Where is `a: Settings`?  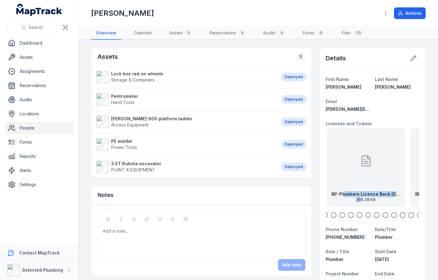 a: Settings is located at coordinates (39, 185).